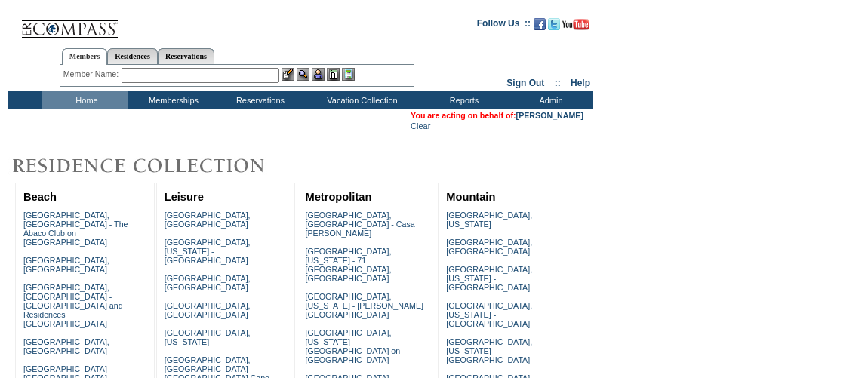 The image size is (868, 378). Describe the element at coordinates (575, 24) in the screenshot. I see `img: Subscribe to our YouTube Channel` at that location.